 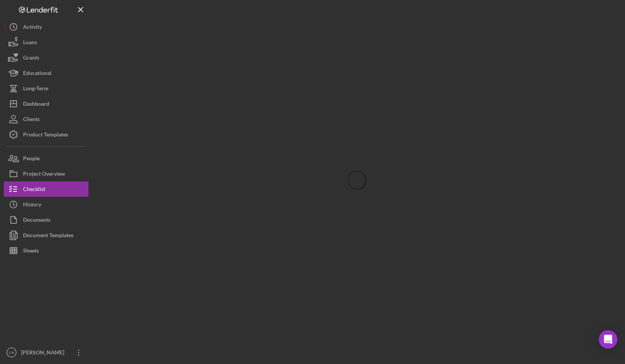 I want to click on button: Educational, so click(x=46, y=73).